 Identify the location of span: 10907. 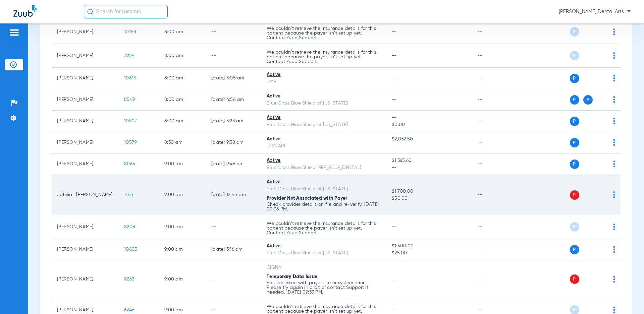
(131, 121).